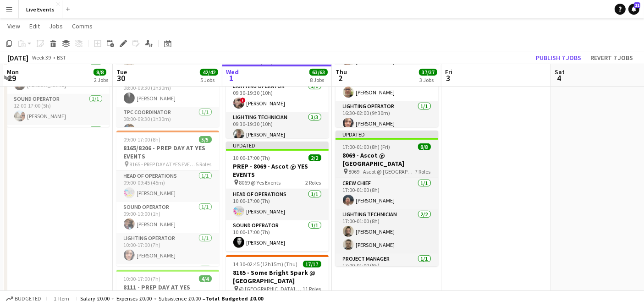 The image size is (644, 306). I want to click on span: Tue, so click(121, 72).